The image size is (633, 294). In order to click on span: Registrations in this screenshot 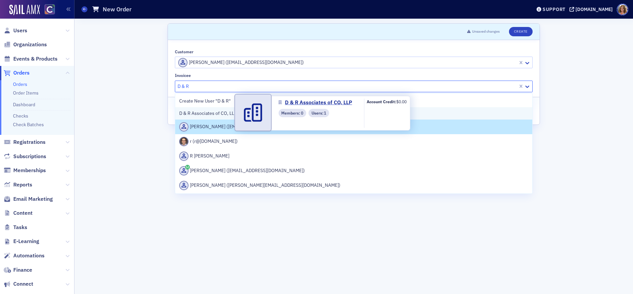, I will do `click(29, 142)`.